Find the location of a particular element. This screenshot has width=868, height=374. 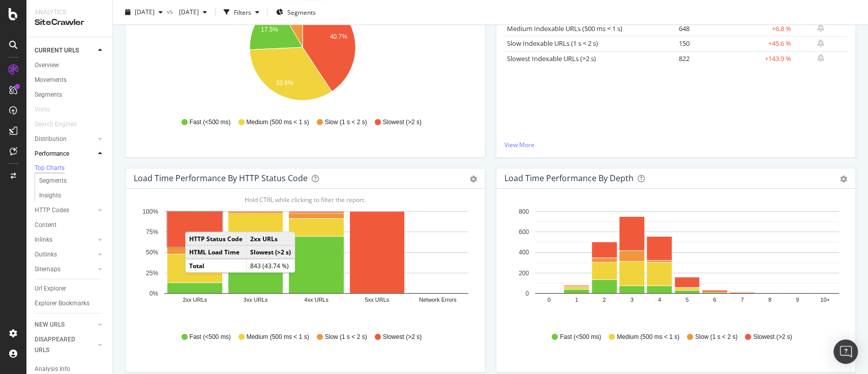

div: Distribution is located at coordinates (50, 139).